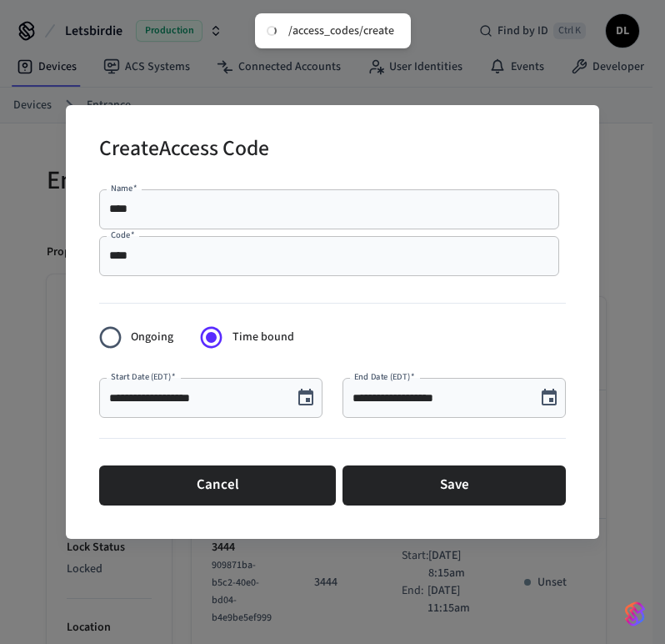 Image resolution: width=665 pixels, height=644 pixels. I want to click on span: Ongoing, so click(152, 337).